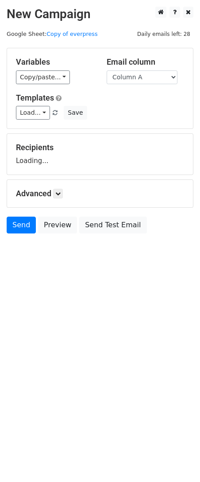  Describe the element at coordinates (164, 34) in the screenshot. I see `span: Daily emails left: 28` at that location.